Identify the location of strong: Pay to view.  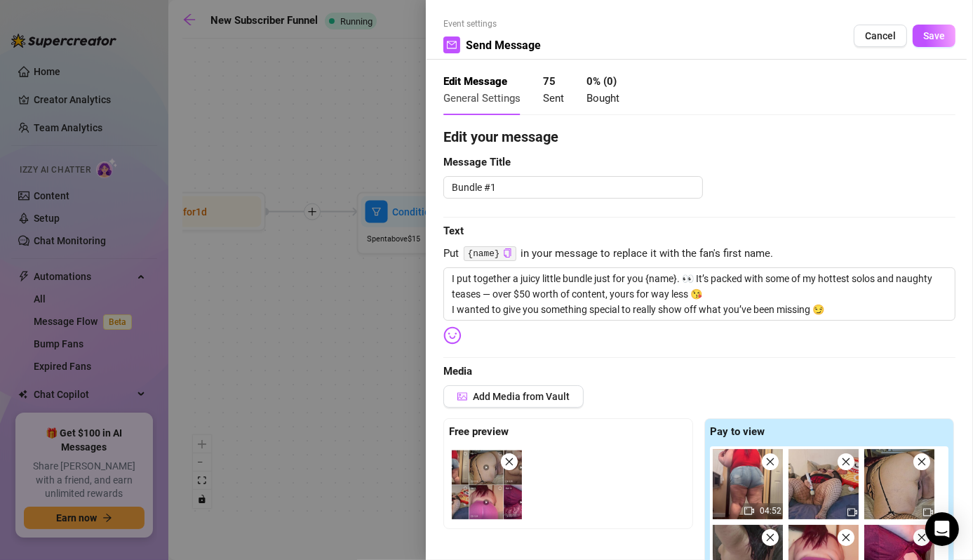
(738, 432).